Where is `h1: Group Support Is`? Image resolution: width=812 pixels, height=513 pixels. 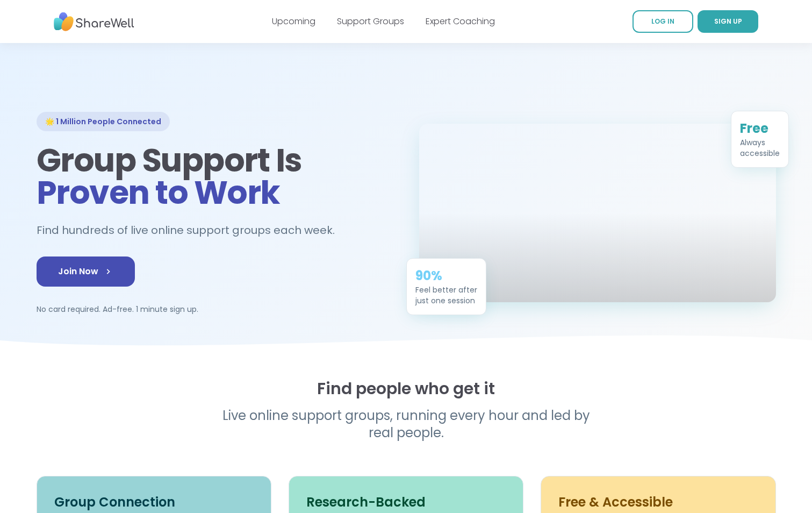 h1: Group Support Is is located at coordinates (215, 176).